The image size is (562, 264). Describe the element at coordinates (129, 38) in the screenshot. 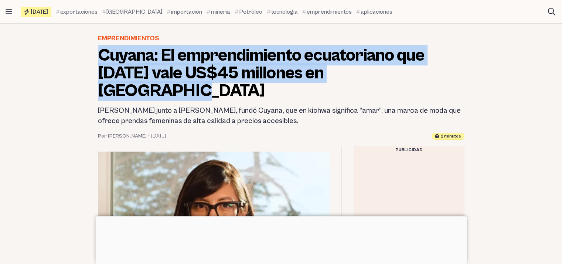

I see `a: Emprendimientos` at that location.